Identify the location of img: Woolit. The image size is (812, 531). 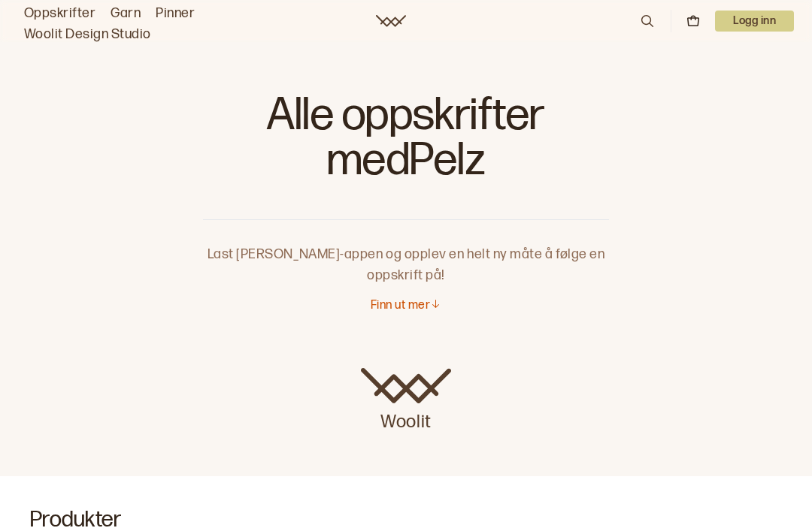
(406, 387).